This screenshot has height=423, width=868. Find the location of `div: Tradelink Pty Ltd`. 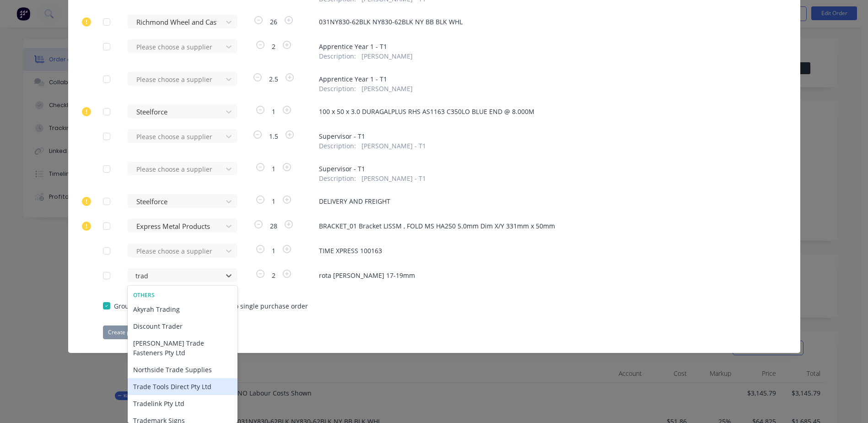

div: Tradelink Pty Ltd is located at coordinates (182, 404).